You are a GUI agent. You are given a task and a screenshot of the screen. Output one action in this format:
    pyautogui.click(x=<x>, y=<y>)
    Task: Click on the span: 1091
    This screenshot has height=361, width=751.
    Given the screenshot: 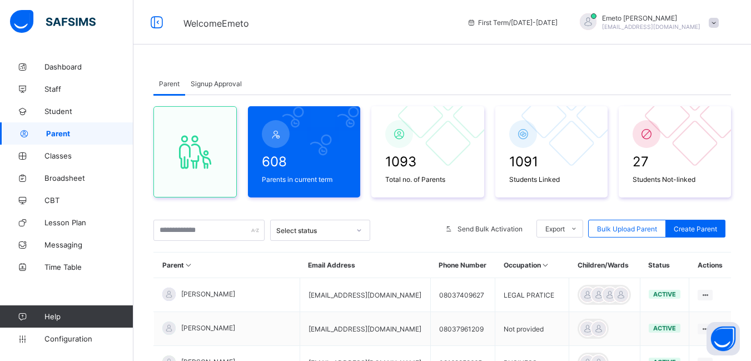 What is the action you would take?
    pyautogui.click(x=551, y=161)
    